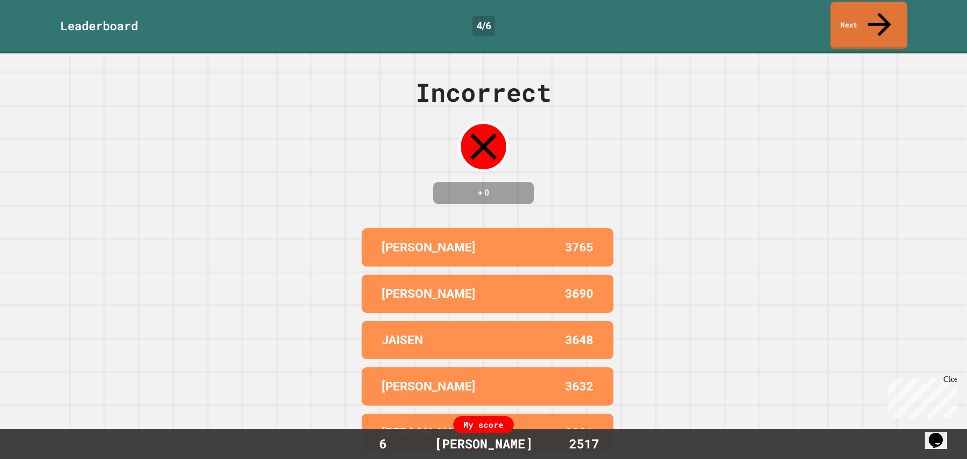 The height and width of the screenshot is (459, 967). I want to click on div: Leaderboard, so click(99, 26).